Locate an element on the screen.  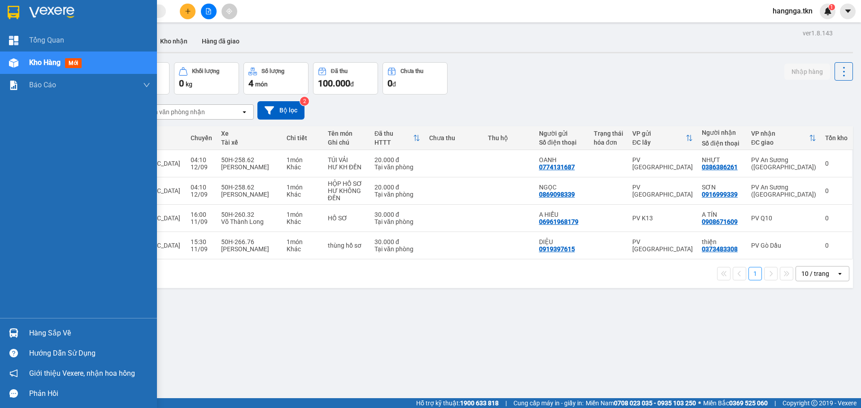
span: Miền Nam is located at coordinates (641, 403).